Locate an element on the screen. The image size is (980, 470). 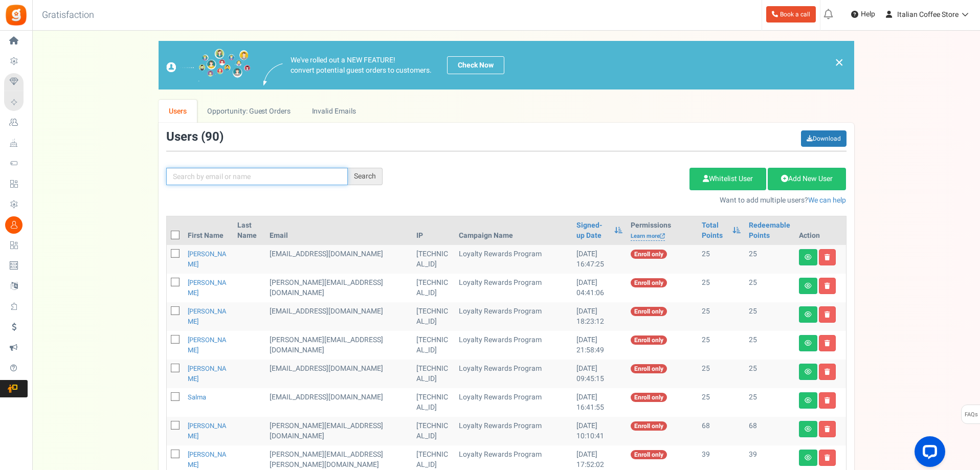
span: FAQs is located at coordinates (971, 415).